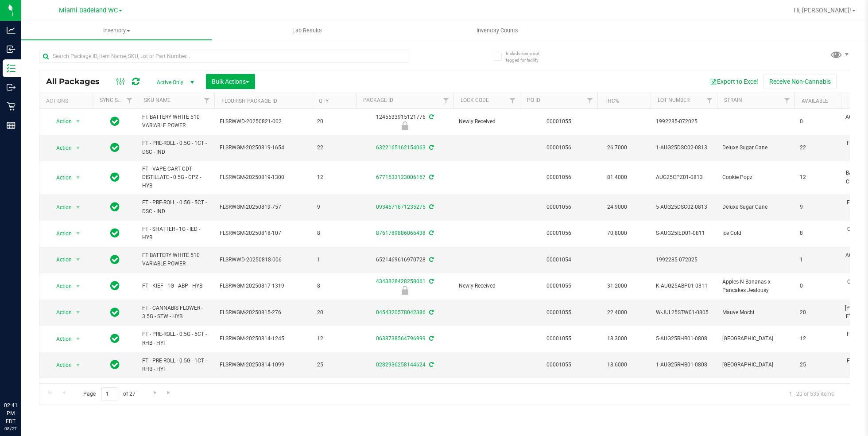  Describe the element at coordinates (175, 286) in the screenshot. I see `span: FT - KIEF - 1G - ABP - HYB` at that location.